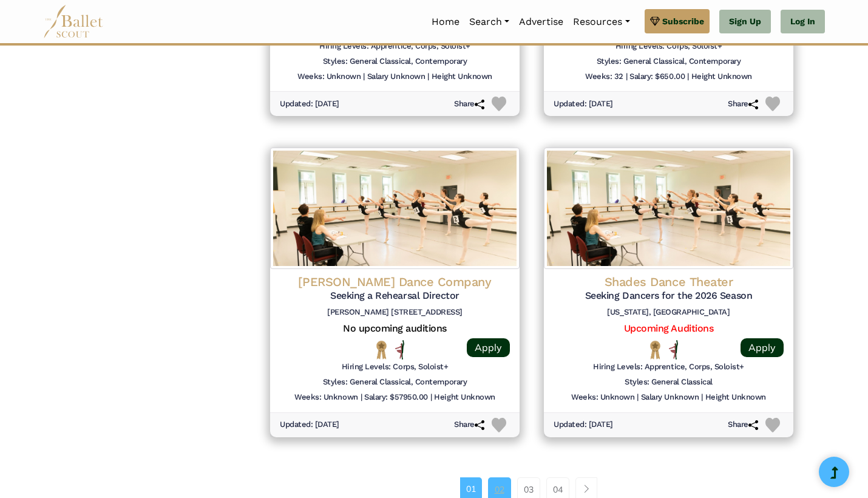 The image size is (868, 498). Describe the element at coordinates (395, 296) in the screenshot. I see `h5: Seeking a Rehearsal Director` at that location.